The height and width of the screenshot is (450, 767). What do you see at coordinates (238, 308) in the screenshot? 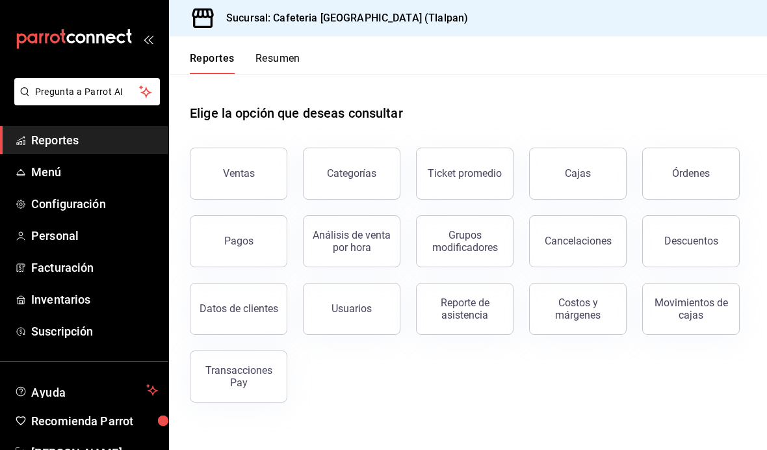
I see `div: Datos de clientes` at bounding box center [238, 308].